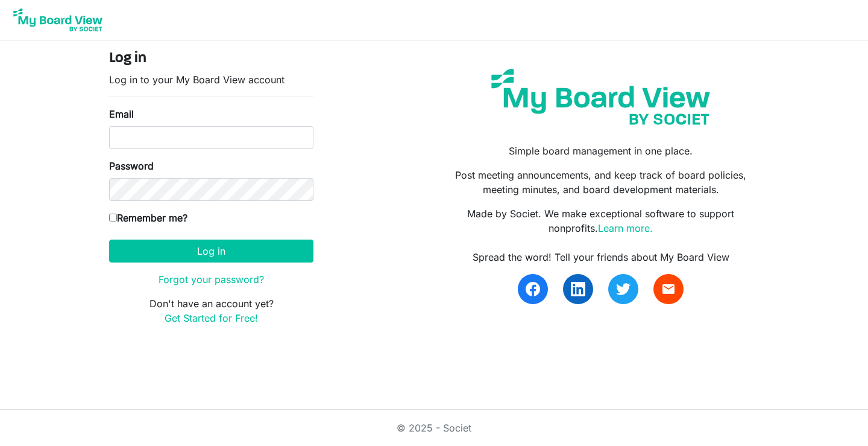  What do you see at coordinates (211, 280) in the screenshot?
I see `a: Forgot your password?` at bounding box center [211, 280].